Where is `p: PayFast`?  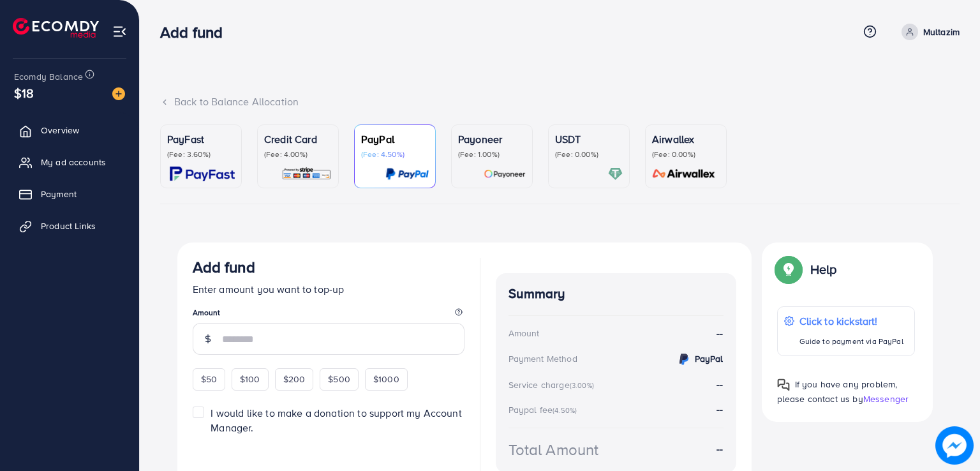
p: PayFast is located at coordinates (201, 139).